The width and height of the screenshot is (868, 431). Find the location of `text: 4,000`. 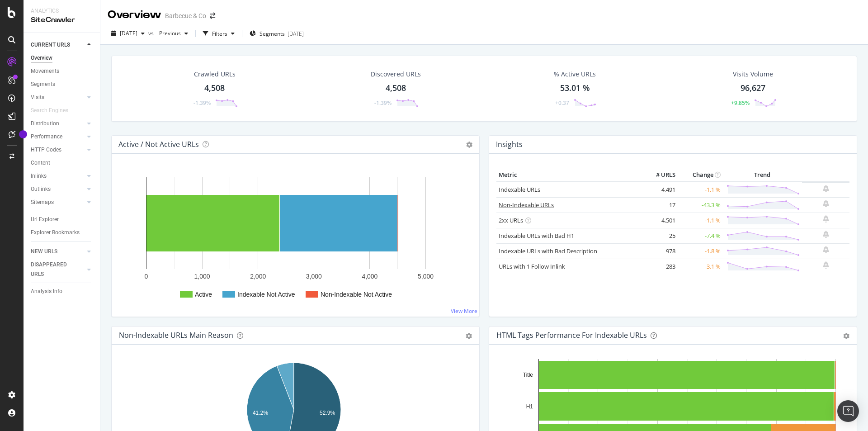

text: 4,000 is located at coordinates (370, 276).